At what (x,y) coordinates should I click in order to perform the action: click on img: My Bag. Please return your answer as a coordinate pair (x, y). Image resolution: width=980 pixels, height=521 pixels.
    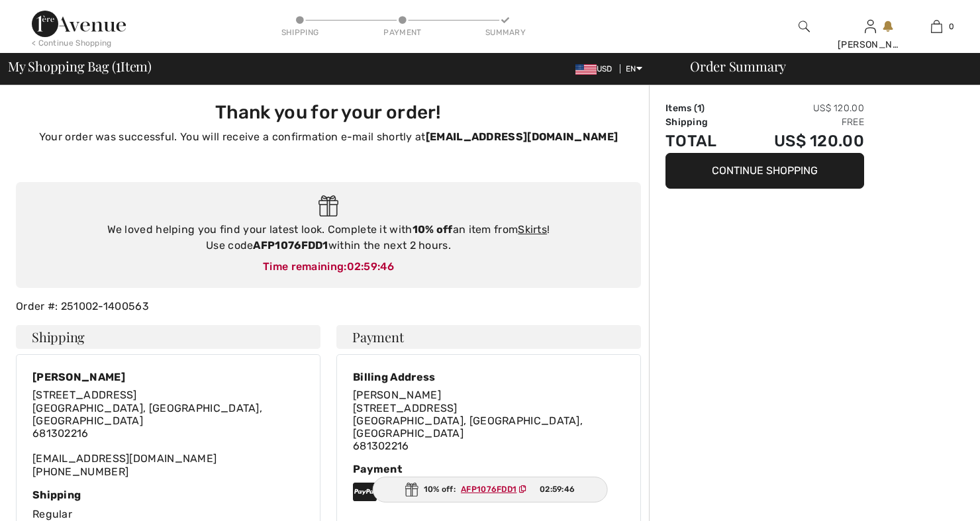
    Looking at the image, I should click on (937, 27).